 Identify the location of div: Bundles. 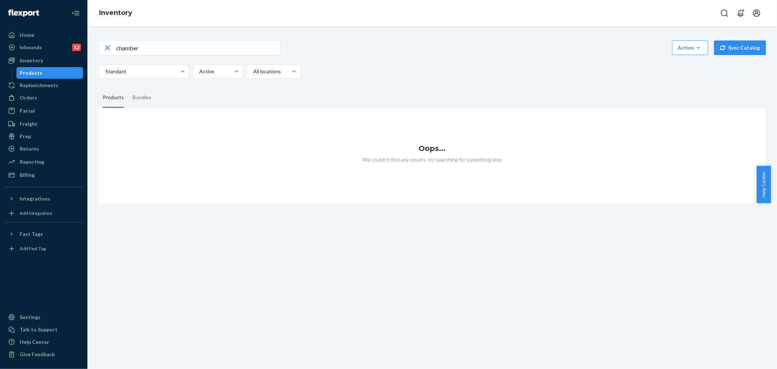
(142, 98).